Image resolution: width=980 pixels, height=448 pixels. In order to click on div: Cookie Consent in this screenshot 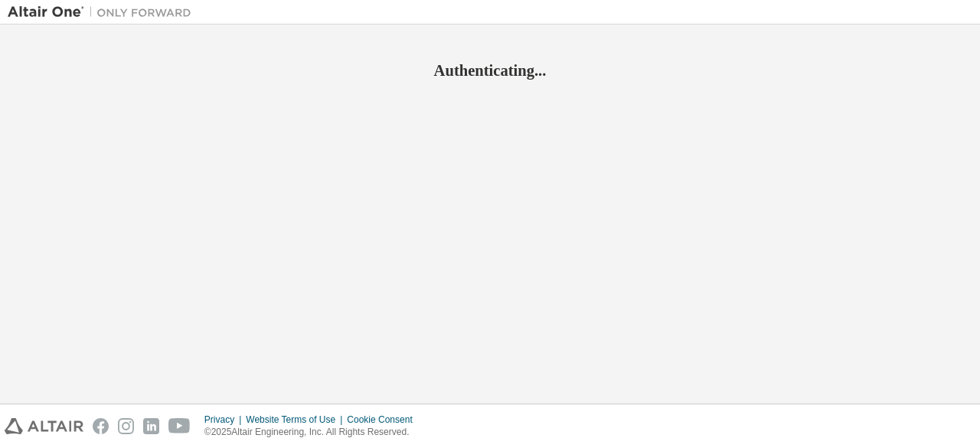, I will do `click(383, 420)`.